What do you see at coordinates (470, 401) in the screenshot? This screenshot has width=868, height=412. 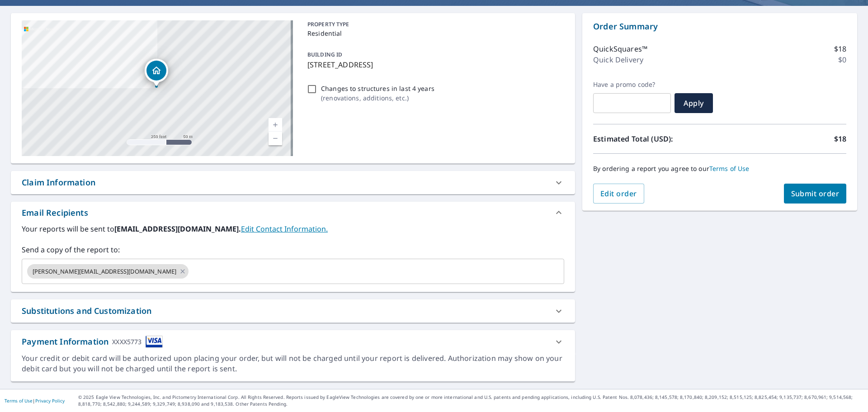 I see `p: © 2025 Eagle View Technologies, Inc. and Pictometry International Corp. All Rights Reserved. Repo...` at bounding box center [470, 401].